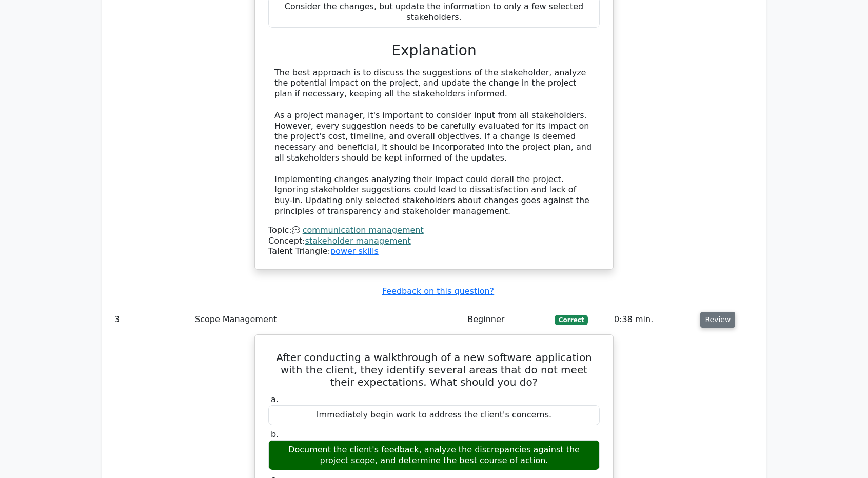  What do you see at coordinates (363, 230) in the screenshot?
I see `a: communication management` at bounding box center [363, 230].